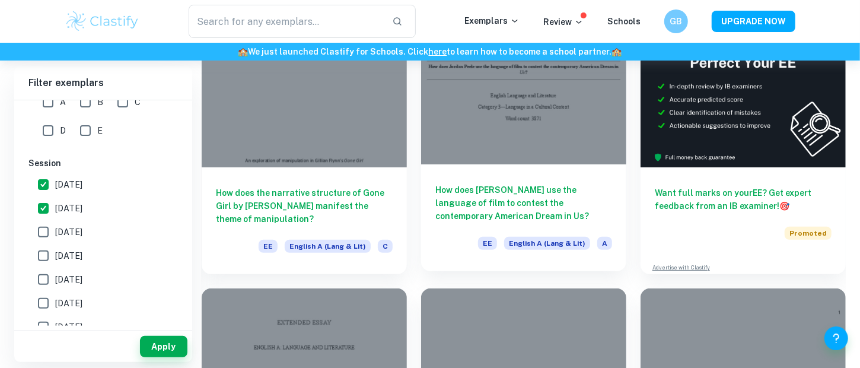  What do you see at coordinates (680, 267) in the screenshot?
I see `a: Advertise with Clastify` at bounding box center [680, 267].